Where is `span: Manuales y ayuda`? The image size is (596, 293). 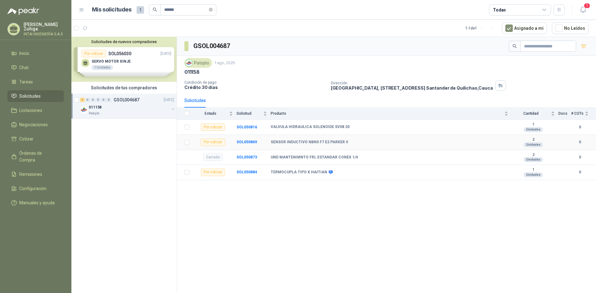 span: Manuales y ayuda is located at coordinates (37, 203).